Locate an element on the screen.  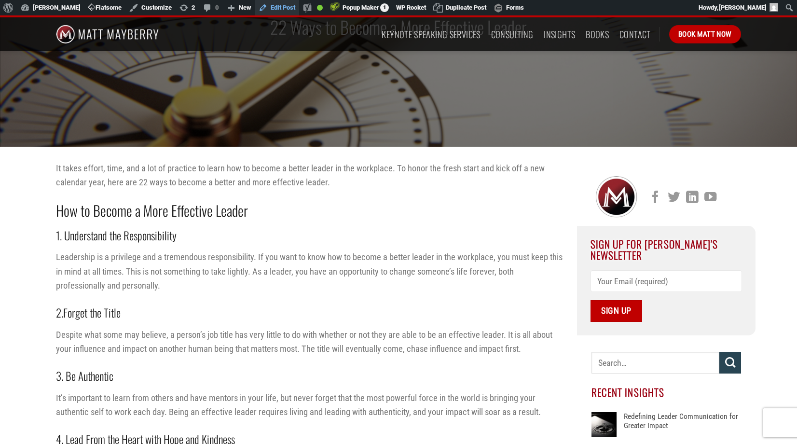
p: Despite what some may believe, a person’s job title has very little to do with whether or not the... is located at coordinates (309, 342).